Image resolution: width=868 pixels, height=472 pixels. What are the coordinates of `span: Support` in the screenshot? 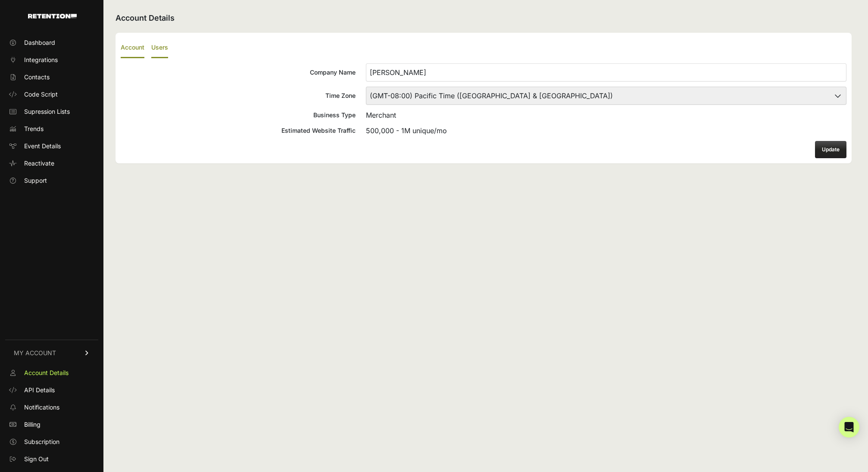 It's located at (35, 180).